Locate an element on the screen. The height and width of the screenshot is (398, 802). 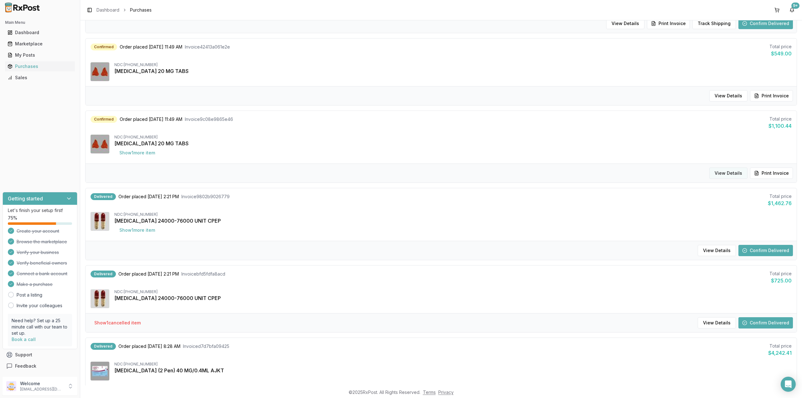
div: Dashboard is located at coordinates (40, 33).